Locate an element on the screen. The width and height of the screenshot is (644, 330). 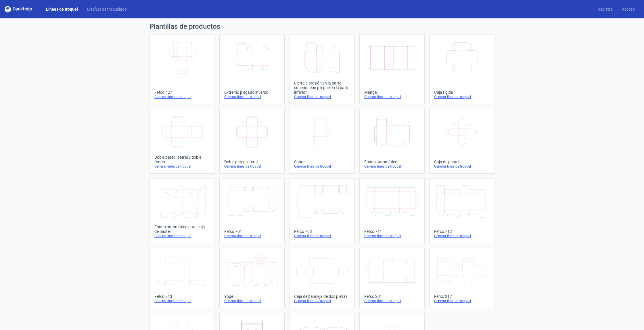
a: Fefco 712Generar línea de troquel is located at coordinates (462, 211).